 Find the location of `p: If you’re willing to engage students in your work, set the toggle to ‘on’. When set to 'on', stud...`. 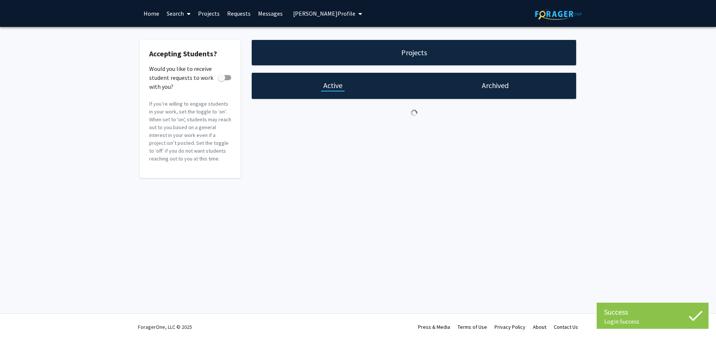

p: If you’re willing to engage students in your work, set the toggle to ‘on’. When set to 'on', stud... is located at coordinates (190, 131).